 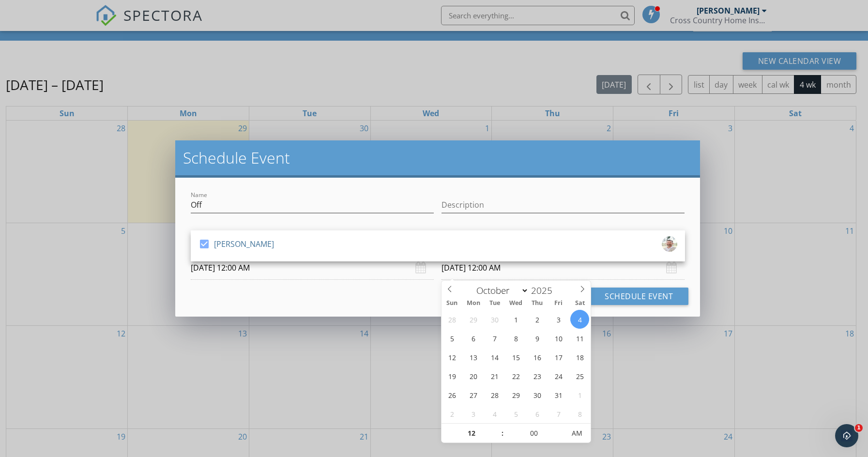 I want to click on span: October 15, 2025, so click(x=515, y=356).